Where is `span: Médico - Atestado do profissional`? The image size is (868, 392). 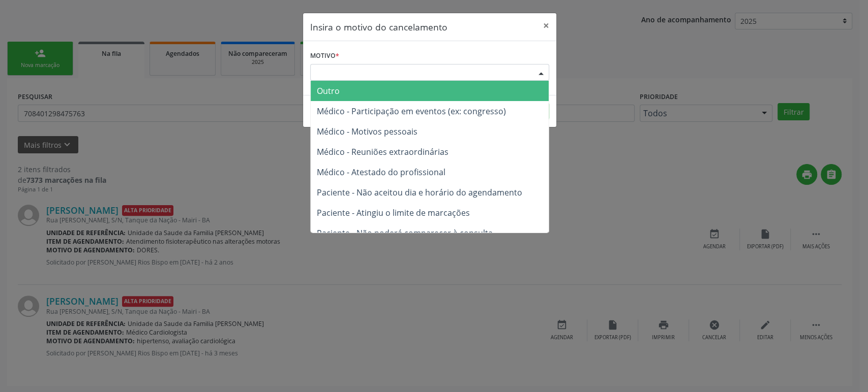 span: Médico - Atestado do profissional is located at coordinates (381, 172).